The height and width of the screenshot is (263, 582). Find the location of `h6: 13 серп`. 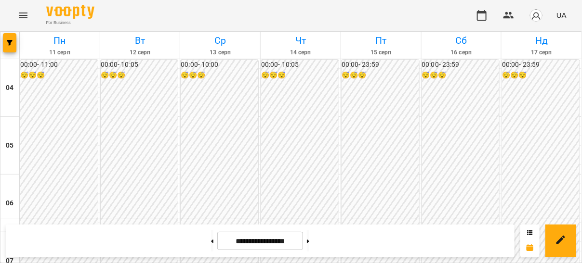

h6: 13 серп is located at coordinates (220, 52).